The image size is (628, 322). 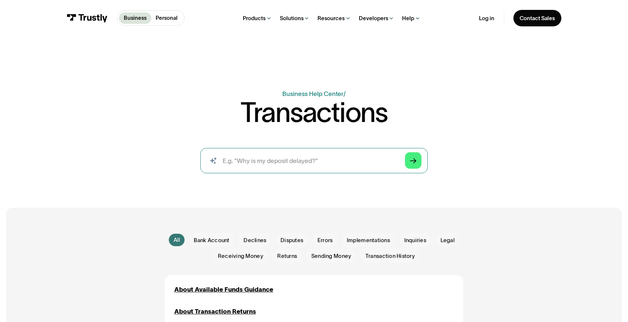 I want to click on a: About Transaction Returns, so click(x=215, y=311).